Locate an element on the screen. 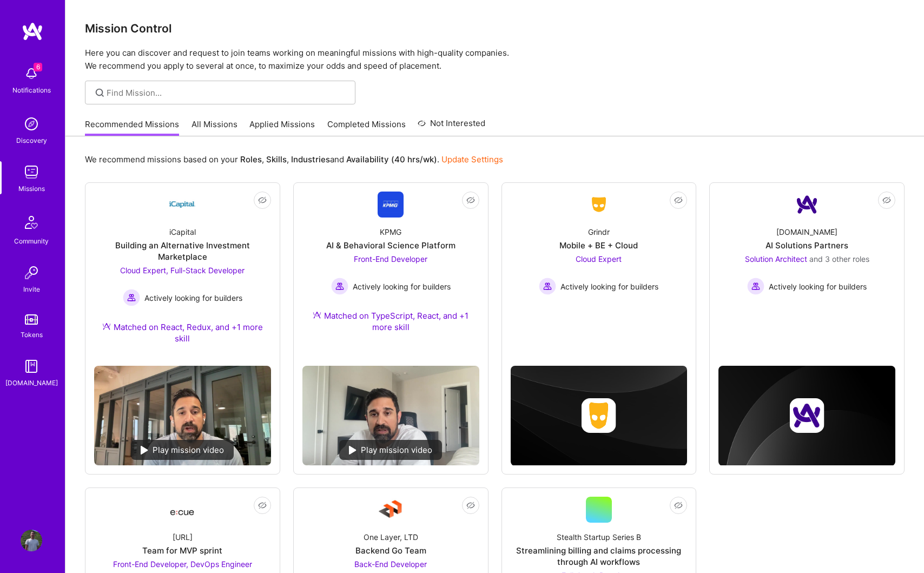 This screenshot has width=924, height=573. div: Stealth Startup Series B is located at coordinates (599, 537).